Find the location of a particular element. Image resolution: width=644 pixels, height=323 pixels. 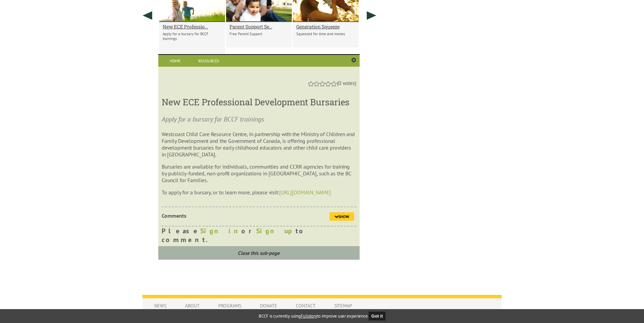

p: To apply for a bursary, or to learn more, please visit: is located at coordinates (259, 192).